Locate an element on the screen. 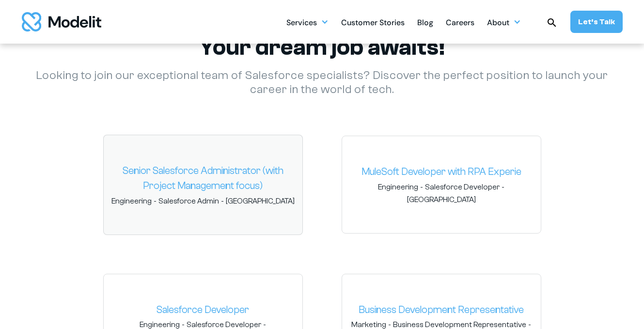 Image resolution: width=644 pixels, height=329 pixels. div: Blog is located at coordinates (425, 23).